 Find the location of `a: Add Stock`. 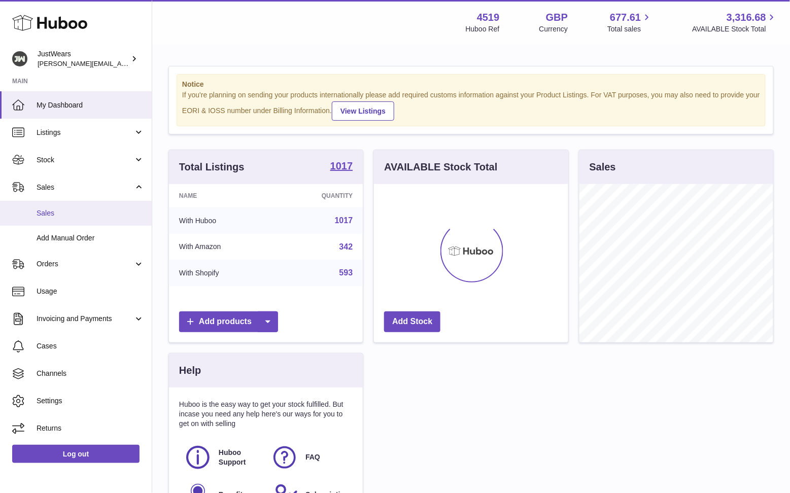

a: Add Stock is located at coordinates (412, 322).